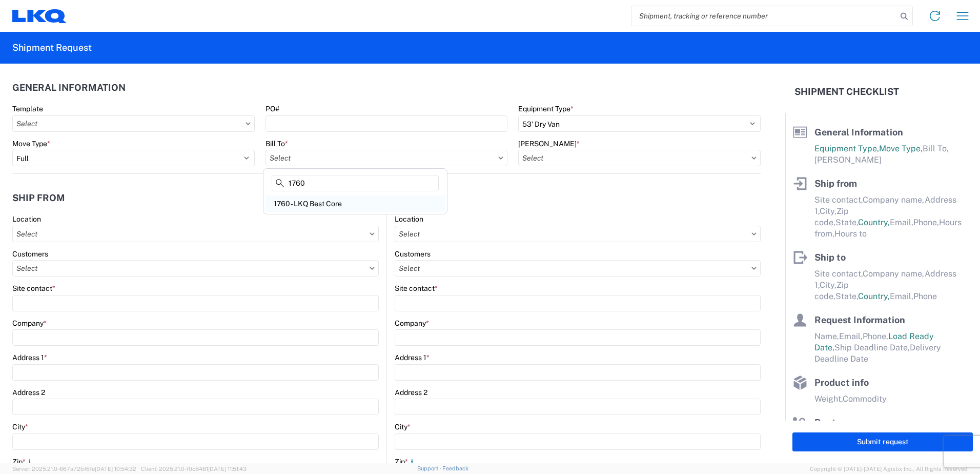 The height and width of the screenshot is (474, 980). Describe the element at coordinates (69, 88) in the screenshot. I see `h2: General Information` at that location.